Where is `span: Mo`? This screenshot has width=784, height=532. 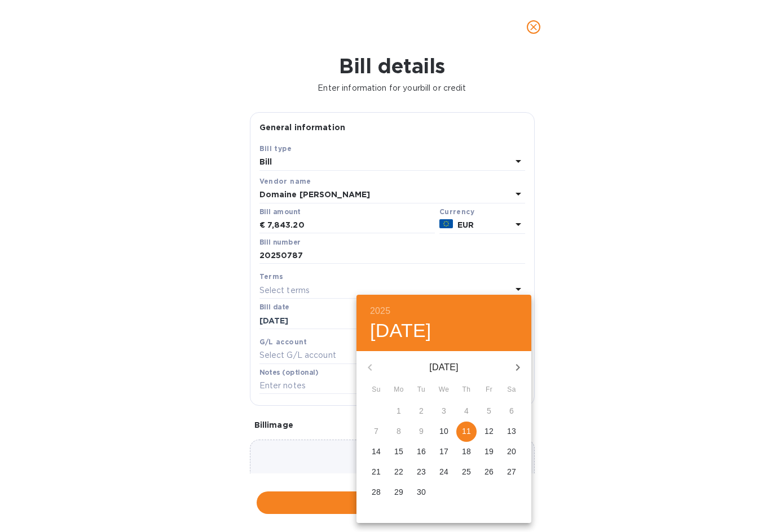
span: Mo is located at coordinates (399, 390).